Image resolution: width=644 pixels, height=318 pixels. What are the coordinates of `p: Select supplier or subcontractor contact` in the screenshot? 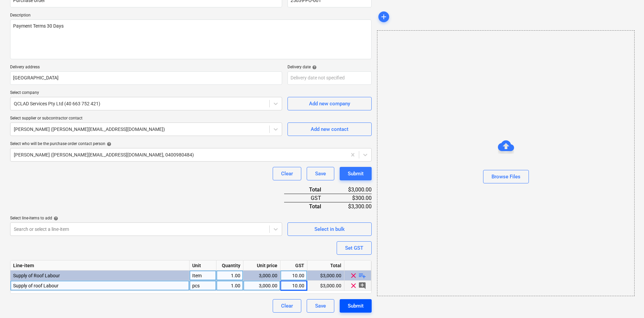 It's located at (146, 119).